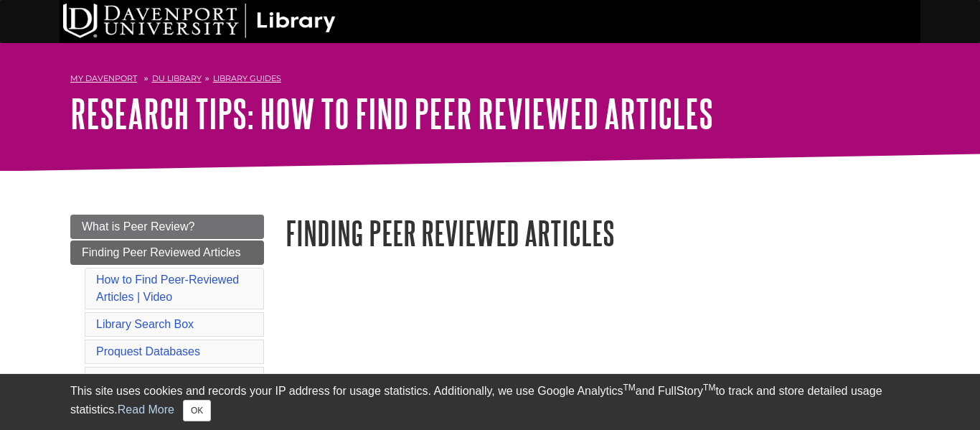 Image resolution: width=980 pixels, height=430 pixels. What do you see at coordinates (490, 402) in the screenshot?
I see `div: This site uses cookies and records your IP address for usage statistics. Additionally, we use Goo...` at bounding box center [490, 402].